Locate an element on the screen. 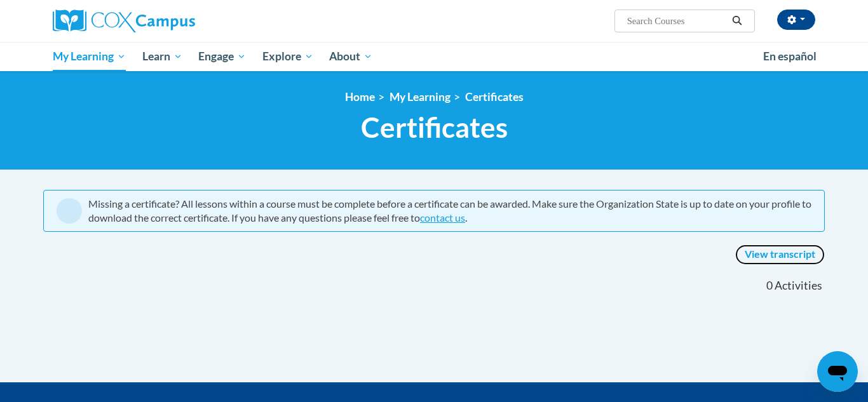 The image size is (868, 402). span: Explore is located at coordinates (288, 57).